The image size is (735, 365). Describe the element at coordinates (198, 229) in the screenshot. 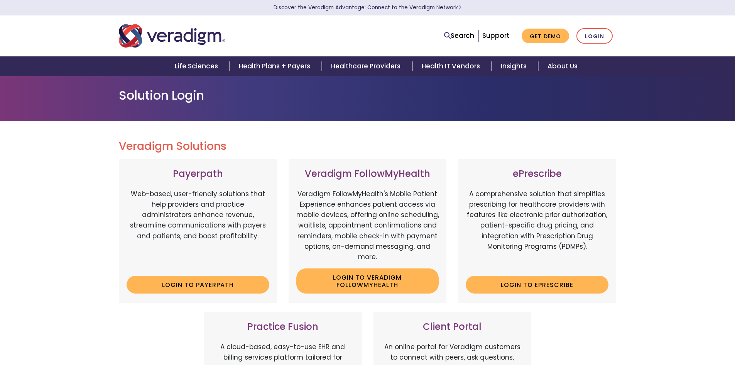

I see `p: Web-based, user-friendly solutions that help providers and practice administrators enhance revenu...` at that location.